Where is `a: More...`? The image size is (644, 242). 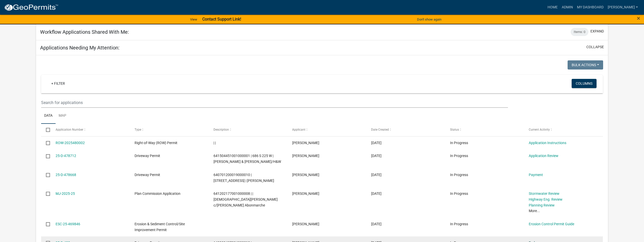
a: More... is located at coordinates (534, 211).